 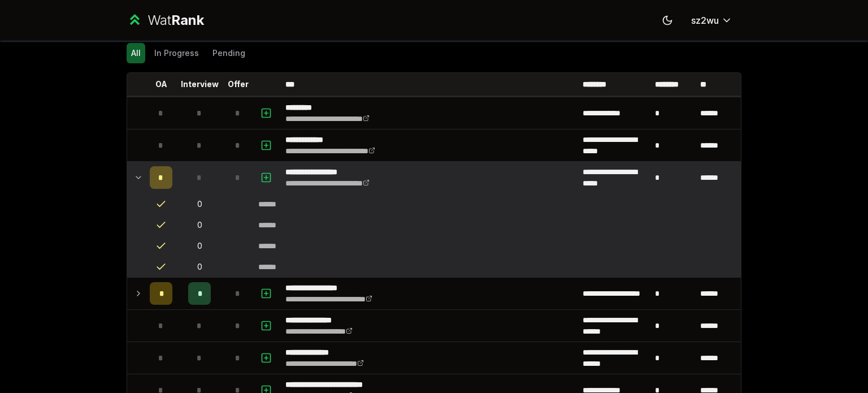 I want to click on span: sz2wu, so click(x=705, y=20).